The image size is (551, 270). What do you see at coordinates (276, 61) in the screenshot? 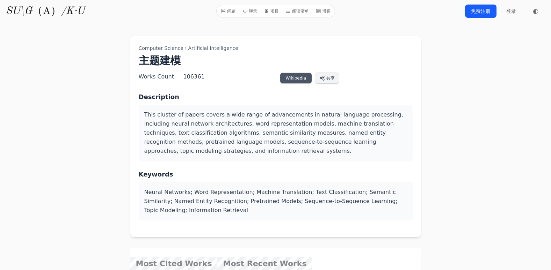
I see `h1: 主题建模` at bounding box center [276, 61].